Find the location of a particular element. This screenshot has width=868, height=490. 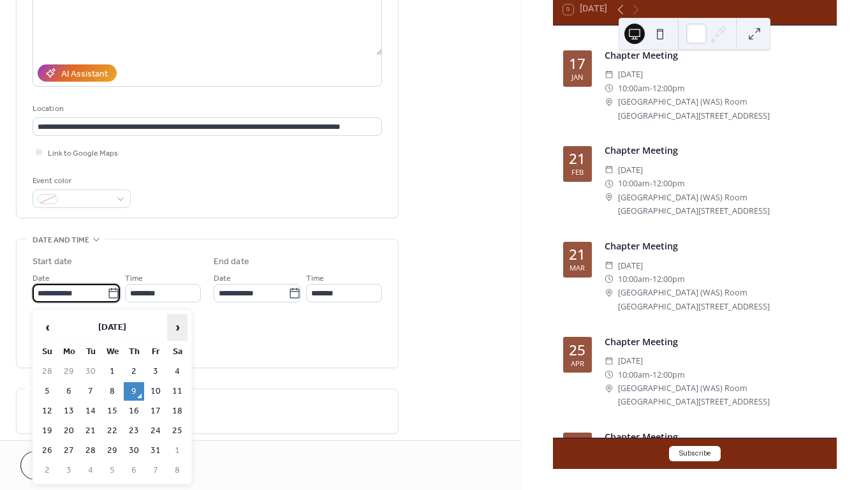

div: Mar is located at coordinates (577, 267).